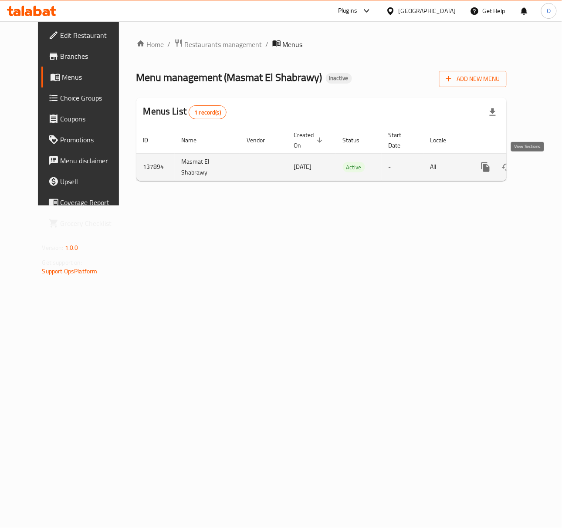  I want to click on div: Export file, so click(492, 112).